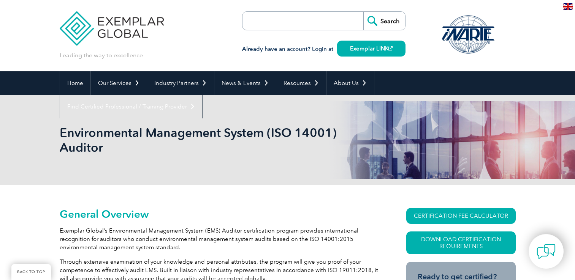 Image resolution: width=575 pixels, height=280 pixels. What do you see at coordinates (324, 49) in the screenshot?
I see `h3: Already have an account? Login at` at bounding box center [324, 49].